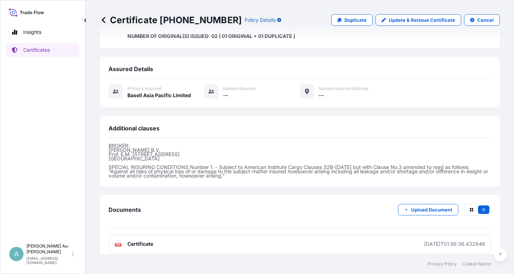  I want to click on a: Duplicate, so click(352, 20).